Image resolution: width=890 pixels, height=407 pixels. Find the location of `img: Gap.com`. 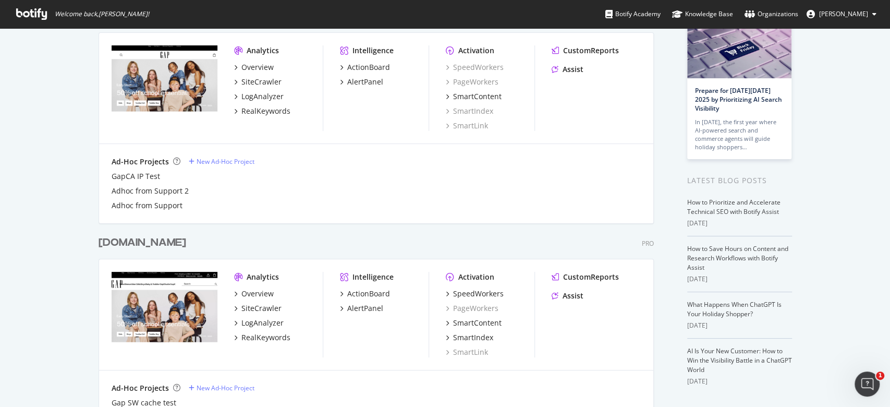

img: Gap.com is located at coordinates (164, 314).